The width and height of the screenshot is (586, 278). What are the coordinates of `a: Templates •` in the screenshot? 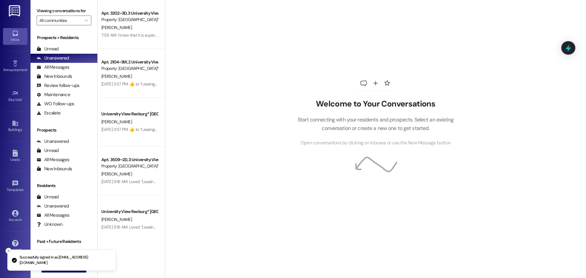 It's located at (15, 187).